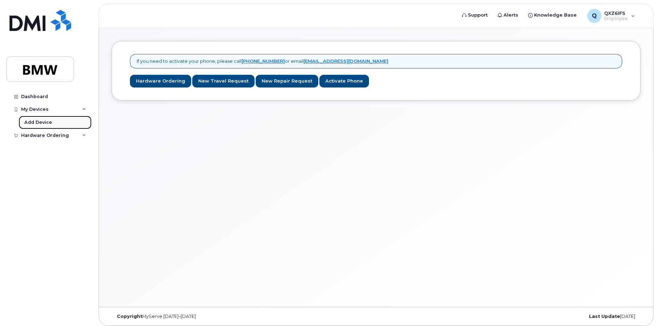 This screenshot has height=326, width=657. What do you see at coordinates (161, 81) in the screenshot?
I see `a: Hardware Ordering` at bounding box center [161, 81].